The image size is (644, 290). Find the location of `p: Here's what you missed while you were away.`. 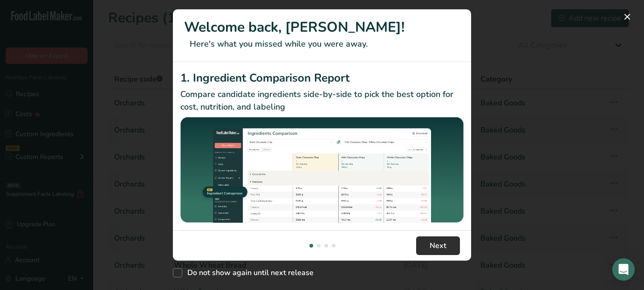

p: Here's what you missed while you were away. is located at coordinates (322, 44).